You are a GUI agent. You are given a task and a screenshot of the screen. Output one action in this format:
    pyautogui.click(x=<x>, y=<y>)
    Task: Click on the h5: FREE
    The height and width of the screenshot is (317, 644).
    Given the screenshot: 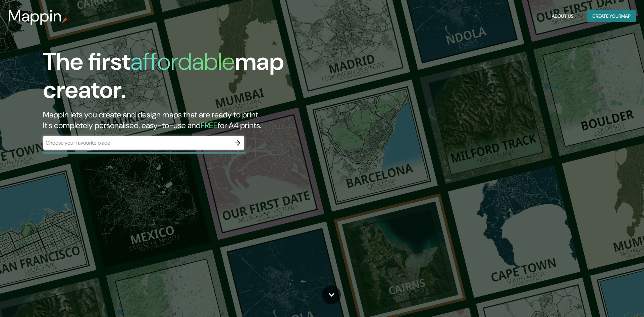 What is the action you would take?
    pyautogui.click(x=209, y=125)
    